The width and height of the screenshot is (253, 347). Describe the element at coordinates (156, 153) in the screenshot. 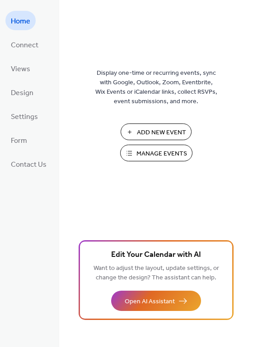

I see `button: Manage Events` at that location.